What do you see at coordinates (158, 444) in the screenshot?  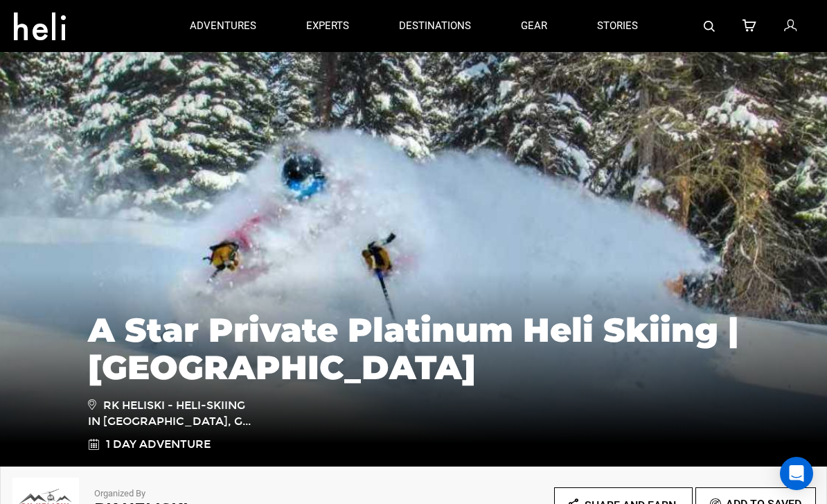 I see `span: 1 Day Adventure` at bounding box center [158, 444].